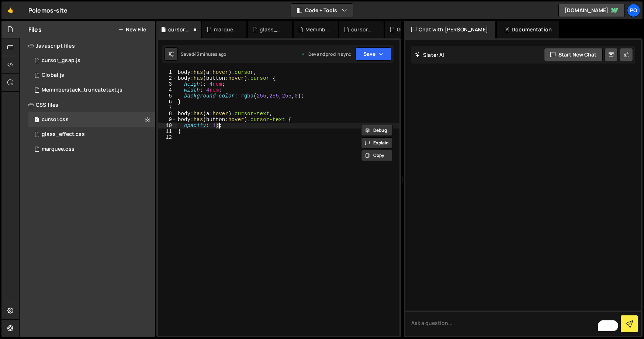  What do you see at coordinates (430, 55) in the screenshot?
I see `h2: Slater AI` at bounding box center [430, 55].